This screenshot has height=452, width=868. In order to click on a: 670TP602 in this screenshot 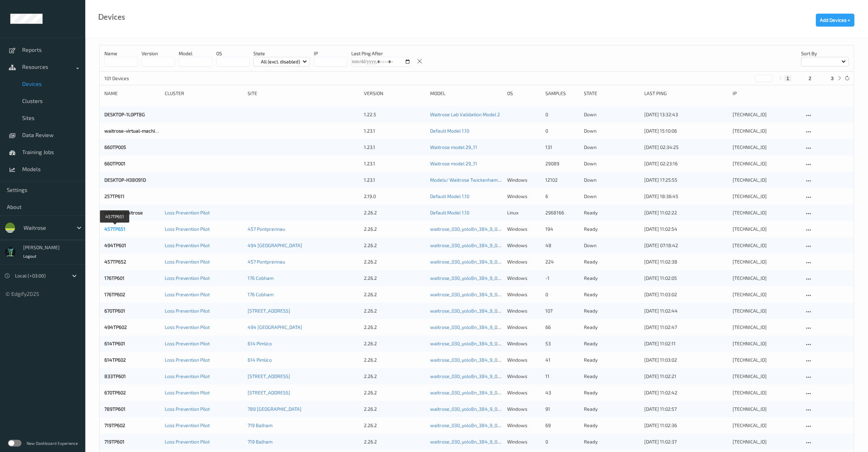, I will do `click(115, 392)`.